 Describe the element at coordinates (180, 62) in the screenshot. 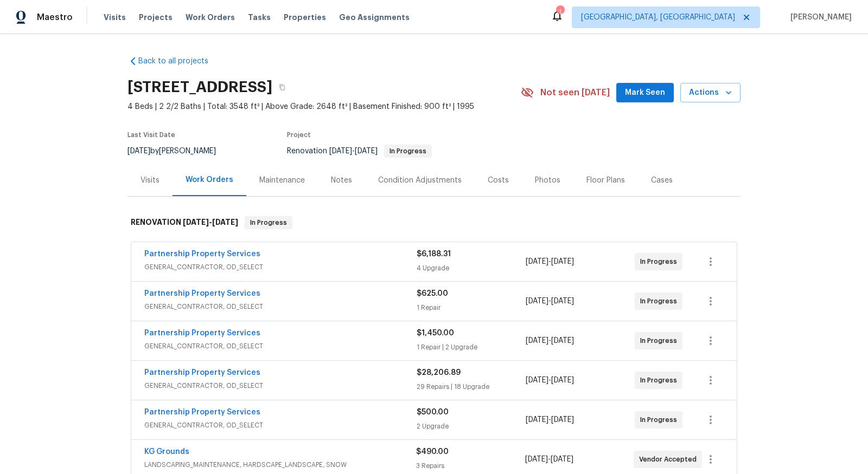

I see `a: Back to all projects` at that location.